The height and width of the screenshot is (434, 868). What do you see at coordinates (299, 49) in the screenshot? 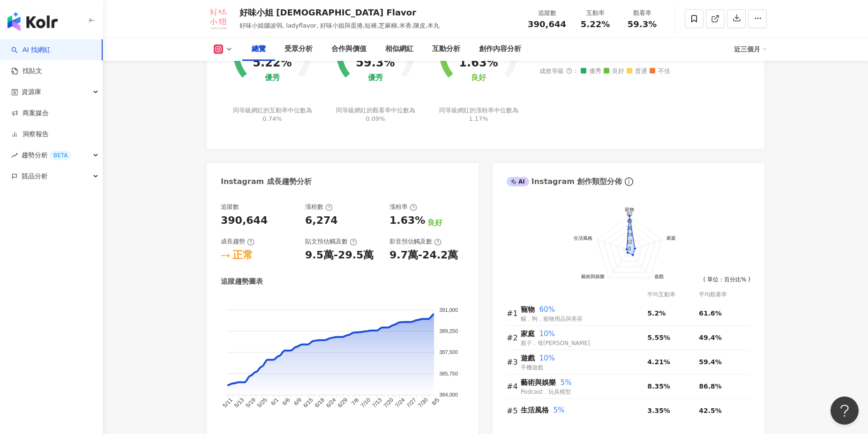
I see `div: 受眾分析` at bounding box center [299, 49].